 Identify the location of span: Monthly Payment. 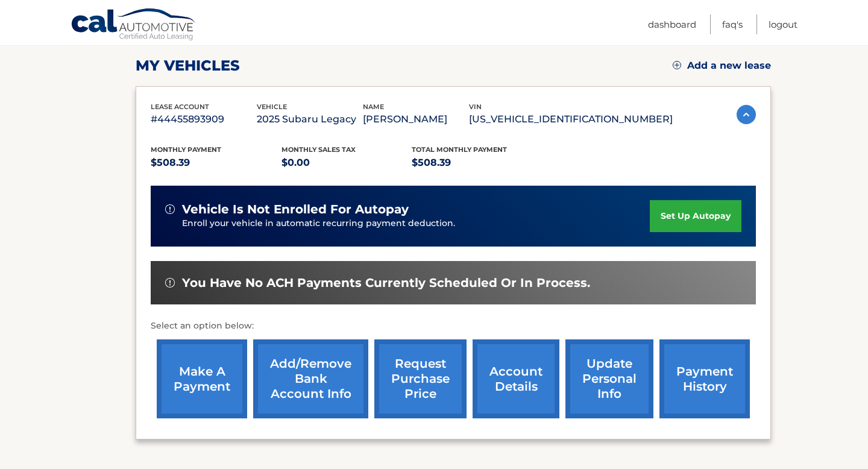
(186, 150).